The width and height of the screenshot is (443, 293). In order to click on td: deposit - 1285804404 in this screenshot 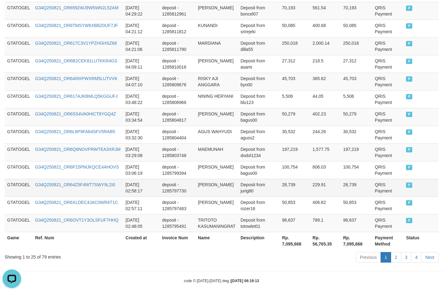, I will do `click(177, 134)`.